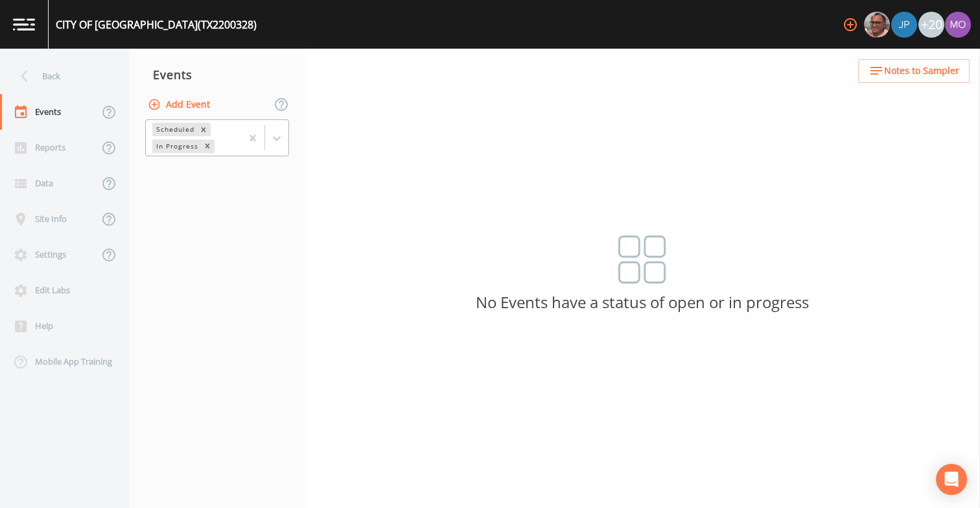  I want to click on img: e2d790fa78825a4bb76dcb6ab311d44c, so click(877, 24).